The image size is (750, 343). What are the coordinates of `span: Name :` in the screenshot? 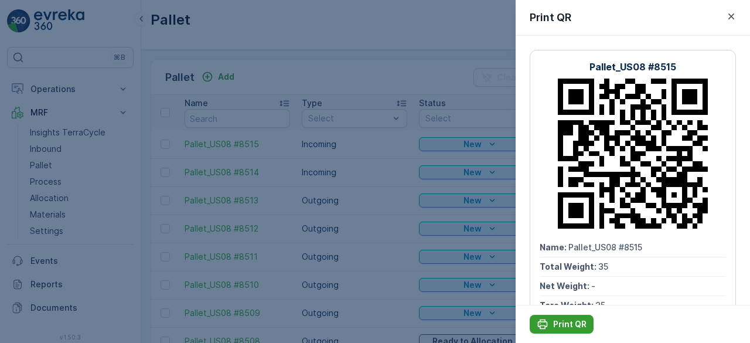 It's located at (554, 247).